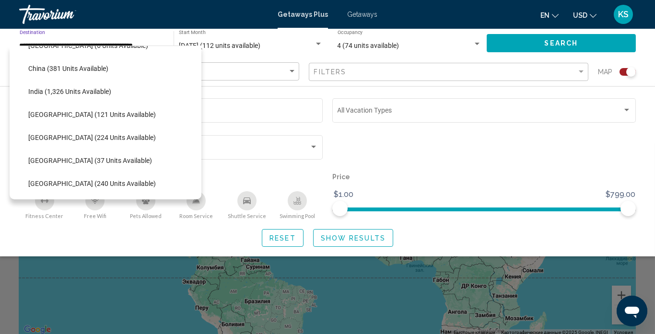 The height and width of the screenshot is (334, 655). What do you see at coordinates (550, 15) in the screenshot?
I see `button: Change language` at bounding box center [550, 15].